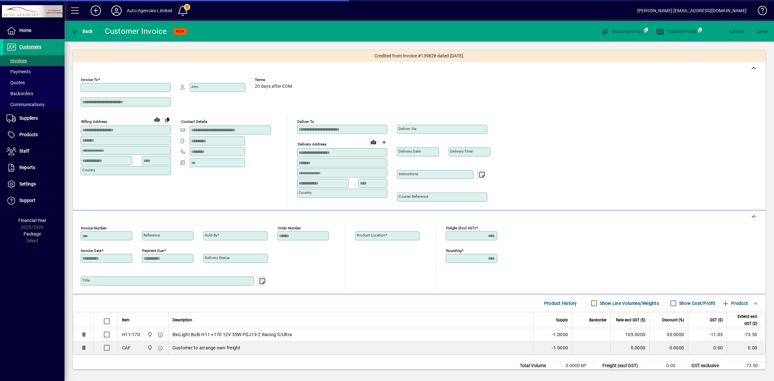  Describe the element at coordinates (461, 228) in the screenshot. I see `mat-label: Freight (excl GST)` at that location.